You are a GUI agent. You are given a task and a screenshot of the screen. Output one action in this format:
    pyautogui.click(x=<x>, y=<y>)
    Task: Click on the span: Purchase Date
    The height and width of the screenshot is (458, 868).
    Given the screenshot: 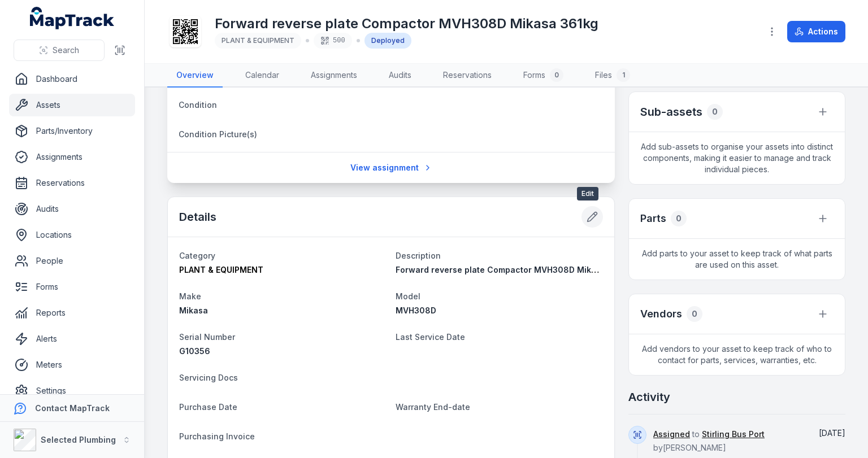 What is the action you would take?
    pyautogui.click(x=208, y=407)
    